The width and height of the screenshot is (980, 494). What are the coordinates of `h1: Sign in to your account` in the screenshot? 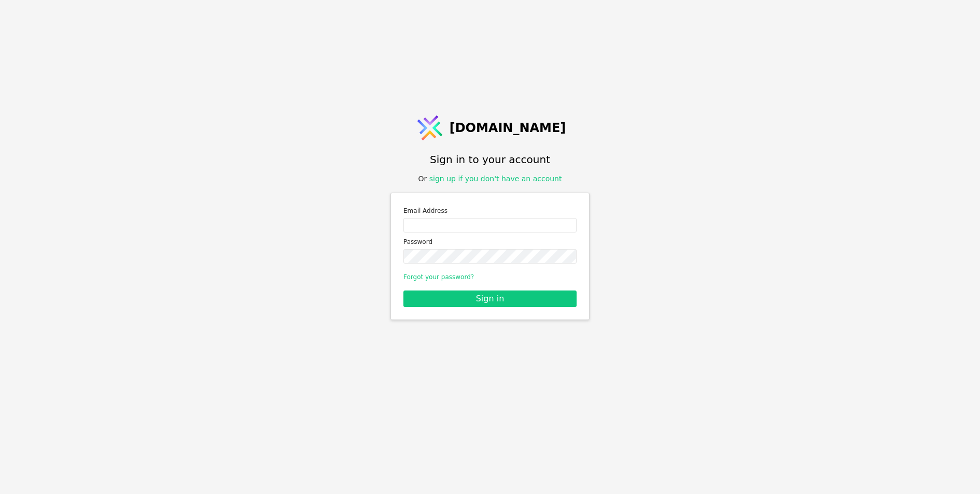 It's located at (490, 159).